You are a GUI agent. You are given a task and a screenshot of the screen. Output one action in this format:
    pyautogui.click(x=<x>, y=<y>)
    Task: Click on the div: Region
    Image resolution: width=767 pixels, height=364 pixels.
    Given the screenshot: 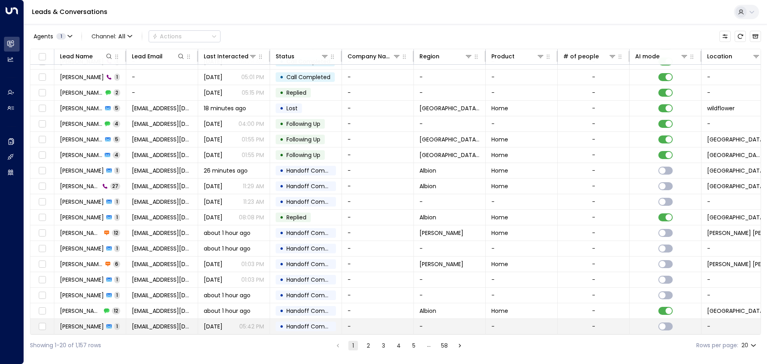 What is the action you would take?
    pyautogui.click(x=446, y=56)
    